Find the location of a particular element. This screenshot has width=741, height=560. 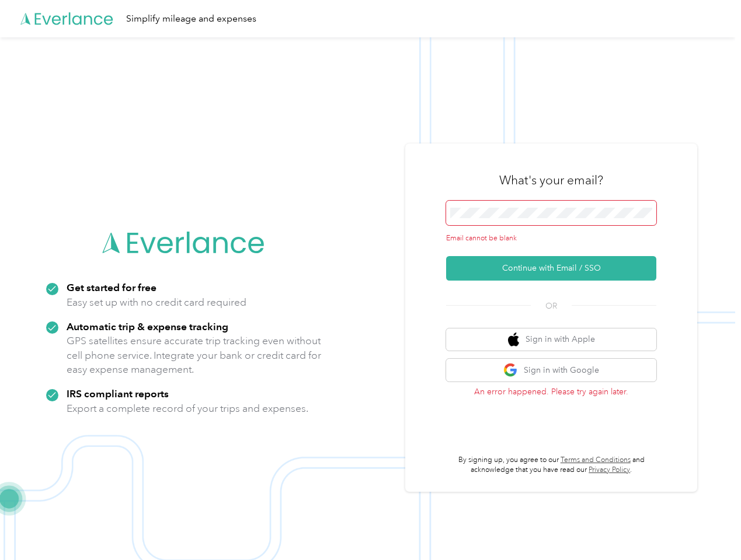

strong: Get started for free is located at coordinates (112, 287).